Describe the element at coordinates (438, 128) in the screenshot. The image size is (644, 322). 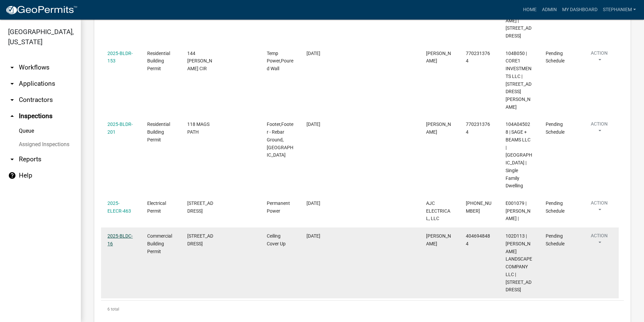
I see `span: Cedrick Moreland` at that location.